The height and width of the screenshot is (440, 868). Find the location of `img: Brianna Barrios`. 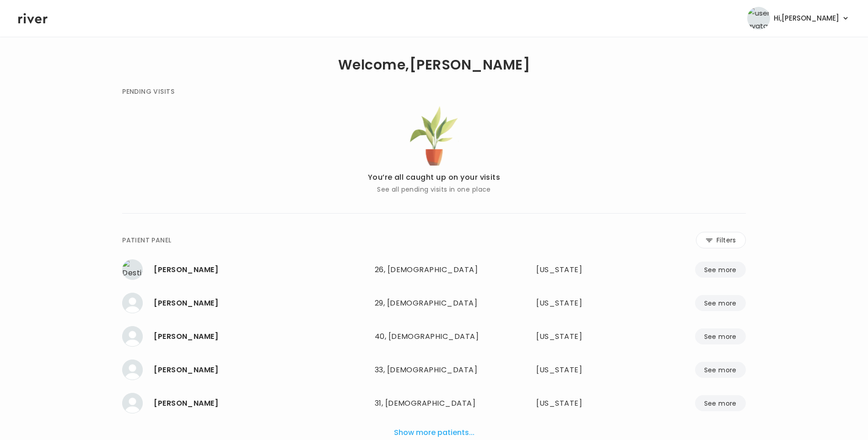

img: Brianna Barrios is located at coordinates (132, 303).